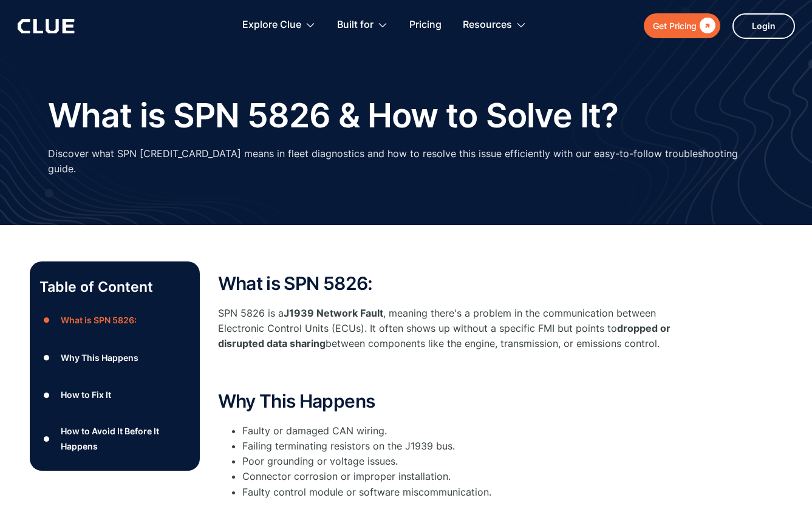 This screenshot has height=532, width=812. Describe the element at coordinates (115, 287) in the screenshot. I see `p: Table of Content` at that location.